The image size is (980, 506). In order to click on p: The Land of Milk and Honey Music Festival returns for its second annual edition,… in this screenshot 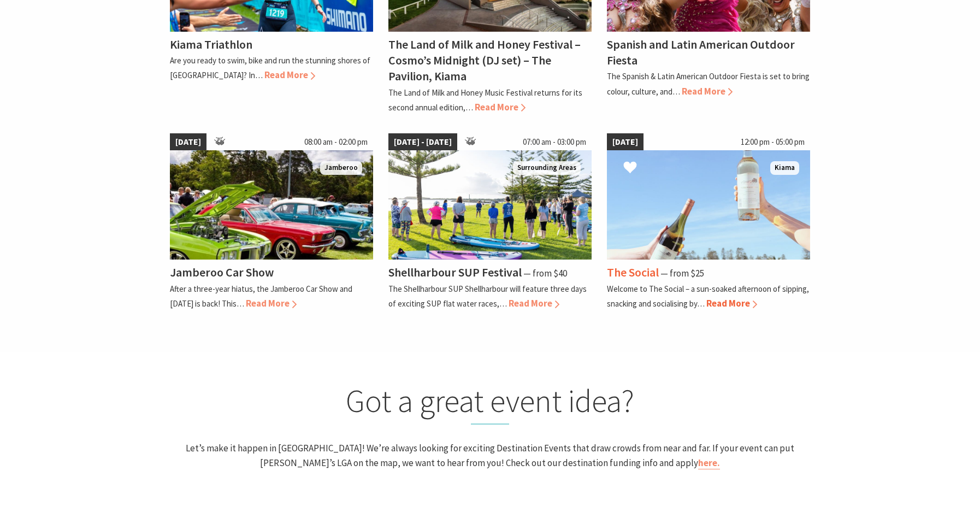, I will do `click(485, 100)`.